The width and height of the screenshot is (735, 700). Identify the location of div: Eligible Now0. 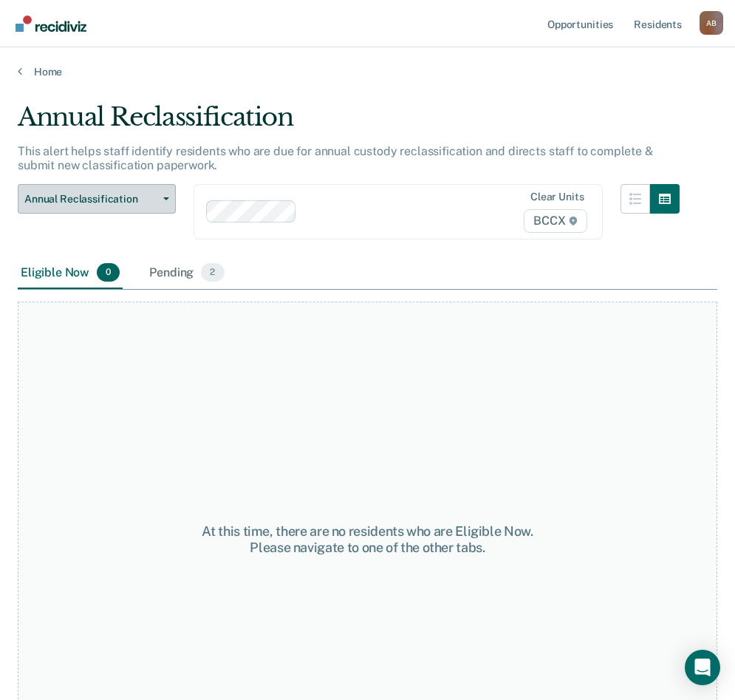
(71, 273).